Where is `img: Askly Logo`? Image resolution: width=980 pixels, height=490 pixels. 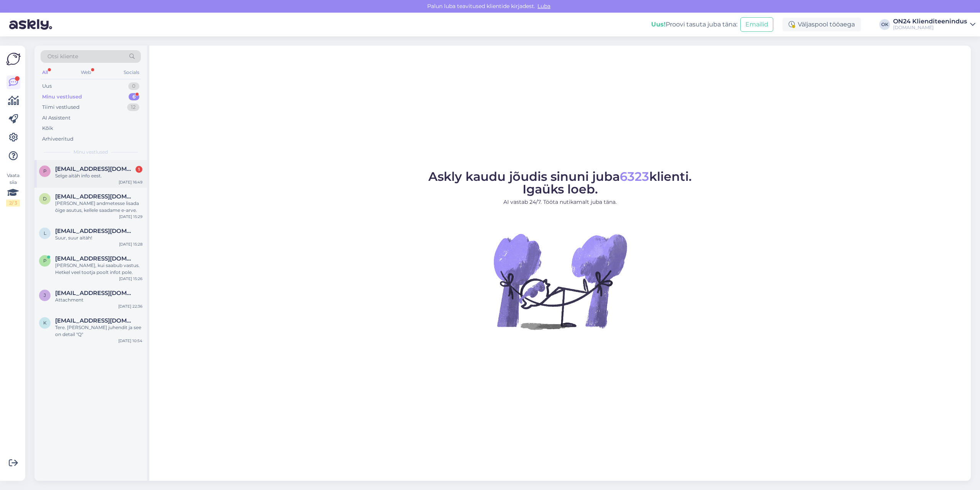 img: Askly Logo is located at coordinates (14, 59).